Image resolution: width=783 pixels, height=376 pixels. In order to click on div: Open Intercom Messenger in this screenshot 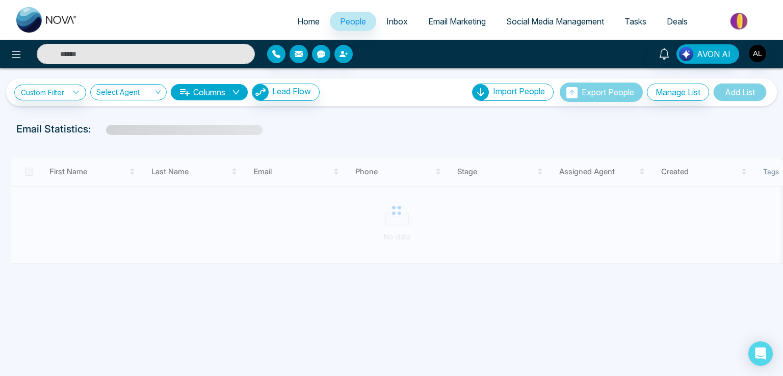, I will do `click(761, 354)`.